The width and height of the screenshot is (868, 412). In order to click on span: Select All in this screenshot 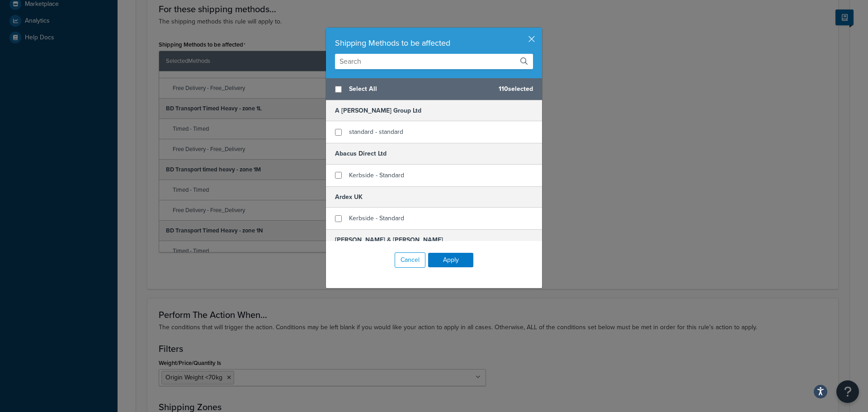, I will do `click(420, 89)`.